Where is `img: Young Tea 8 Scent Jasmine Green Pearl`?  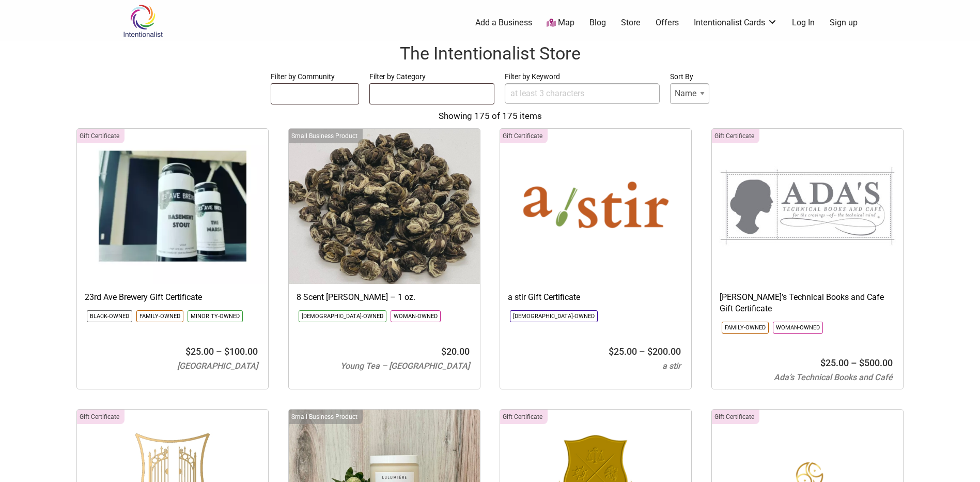
img: Young Tea 8 Scent Jasmine Green Pearl is located at coordinates (384, 206).